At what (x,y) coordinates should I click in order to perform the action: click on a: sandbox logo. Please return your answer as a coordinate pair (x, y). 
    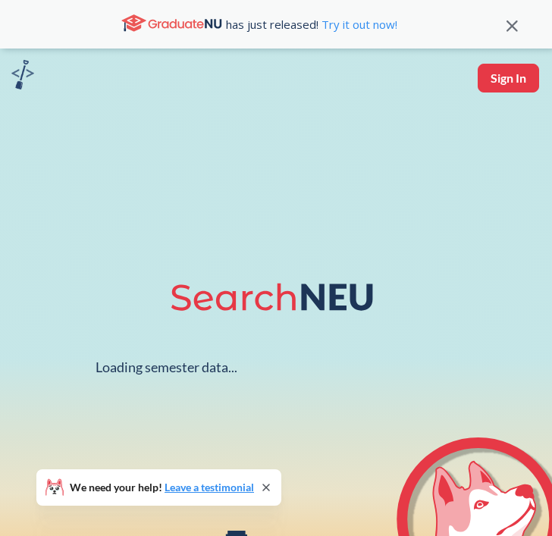
    Looking at the image, I should click on (23, 77).